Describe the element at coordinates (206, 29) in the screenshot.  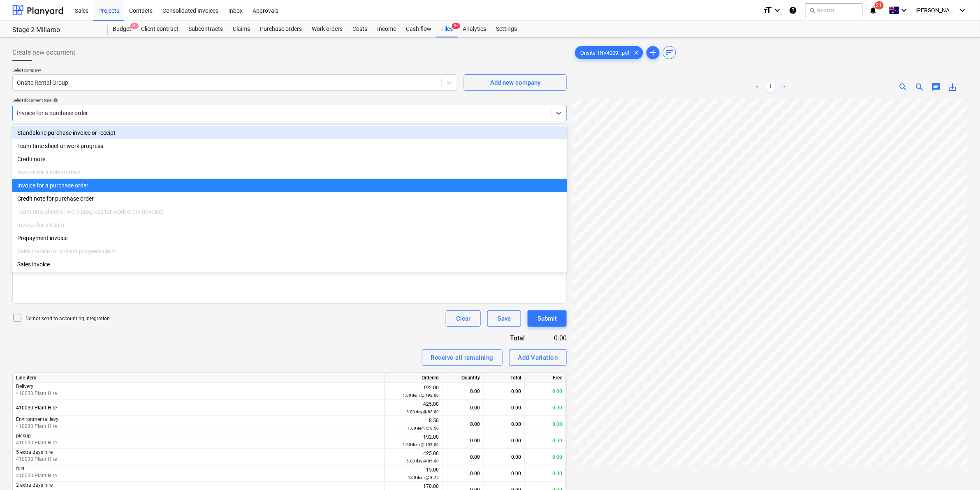
I see `a: Subcontracts` at that location.